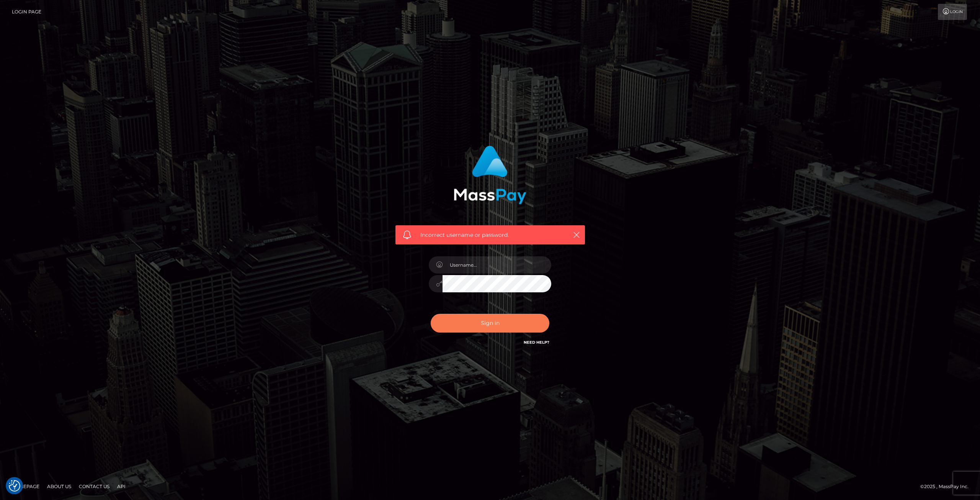 This screenshot has width=980, height=500. I want to click on button: Consent Preferences, so click(14, 485).